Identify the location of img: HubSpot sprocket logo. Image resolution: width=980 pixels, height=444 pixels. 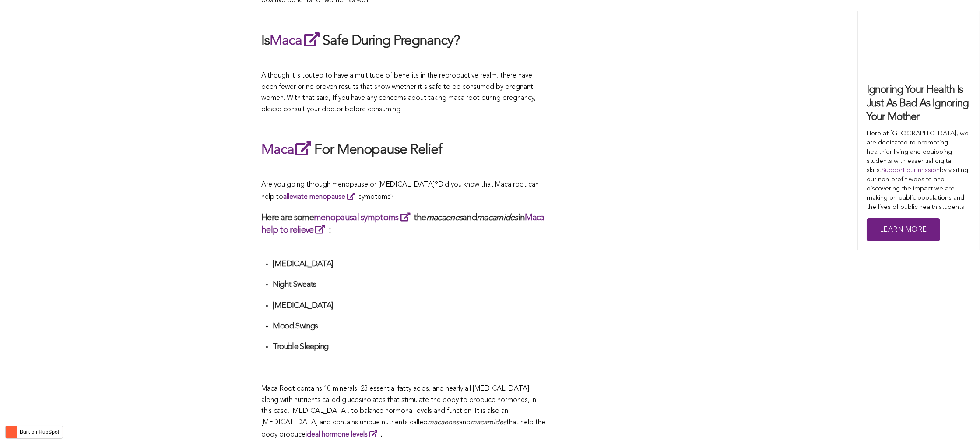
(11, 433).